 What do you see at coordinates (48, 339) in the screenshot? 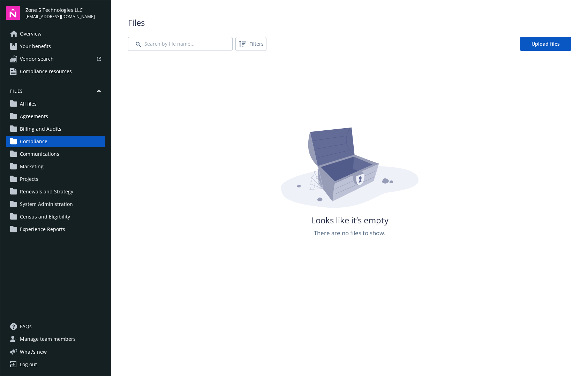
I see `span: Manage team members` at bounding box center [48, 339].